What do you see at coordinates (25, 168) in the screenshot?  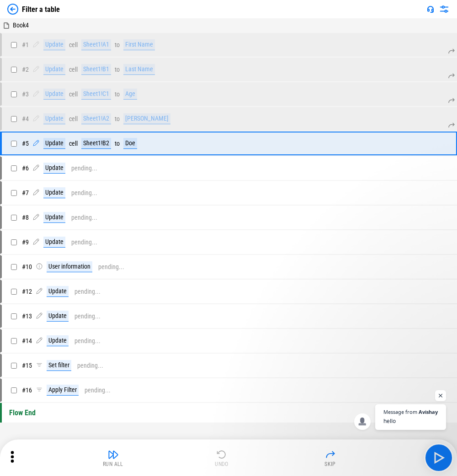 I see `span: # 6` at bounding box center [25, 168].